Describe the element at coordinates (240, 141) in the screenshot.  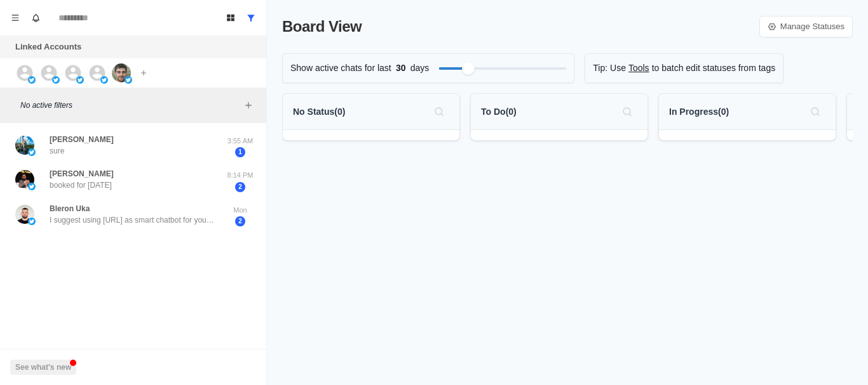
I see `p: 3:55 AM` at that location.